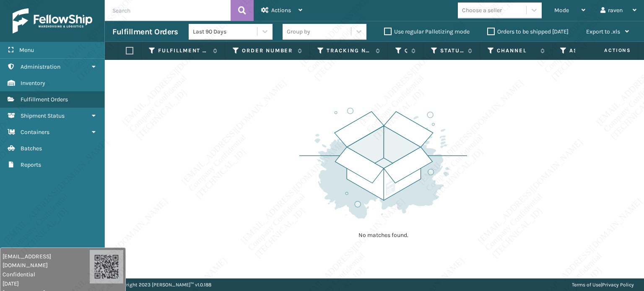  Describe the element at coordinates (40, 67) in the screenshot. I see `span: Administration` at that location.